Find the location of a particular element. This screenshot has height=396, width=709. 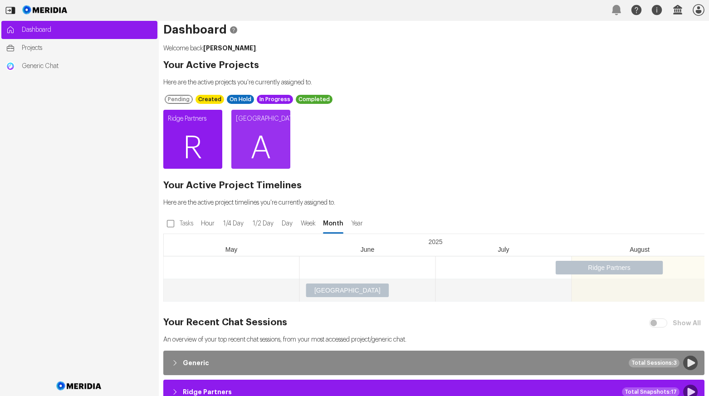

div: Total Sessions: 3 is located at coordinates (654, 363).